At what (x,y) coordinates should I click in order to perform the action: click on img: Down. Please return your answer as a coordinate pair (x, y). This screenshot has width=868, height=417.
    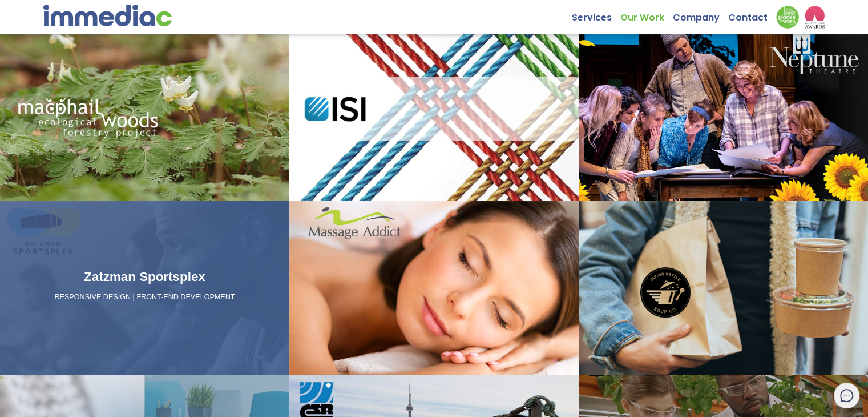
    Looking at the image, I should click on (787, 17).